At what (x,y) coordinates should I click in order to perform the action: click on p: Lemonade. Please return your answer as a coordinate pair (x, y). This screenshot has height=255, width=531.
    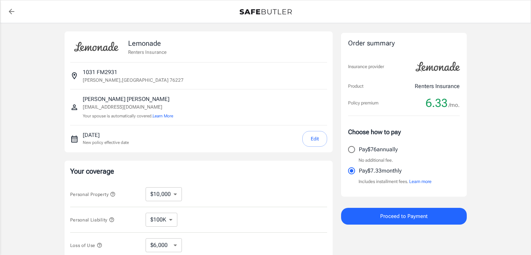
    Looking at the image, I should click on (147, 43).